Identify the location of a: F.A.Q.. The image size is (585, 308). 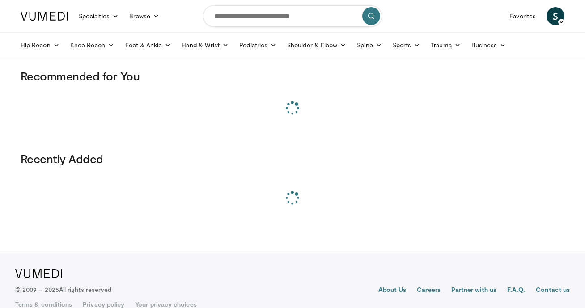
(516, 291).